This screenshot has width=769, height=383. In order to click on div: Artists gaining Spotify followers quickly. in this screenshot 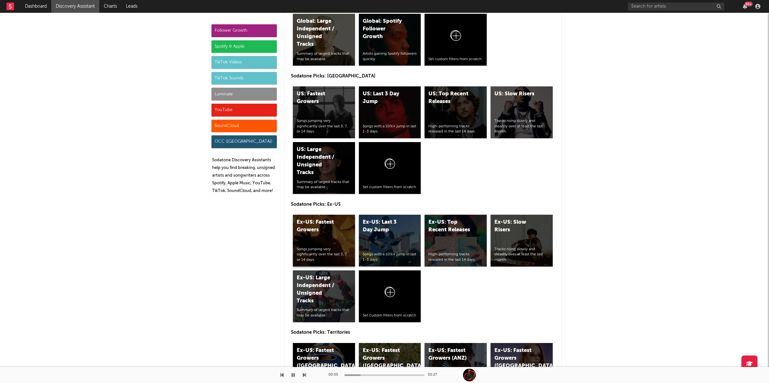, I will do `click(390, 57)`.